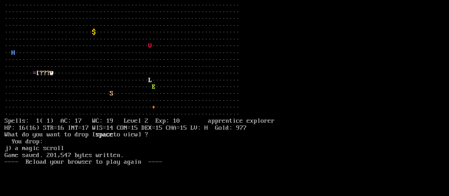  I want to click on font: H, so click(13, 53).